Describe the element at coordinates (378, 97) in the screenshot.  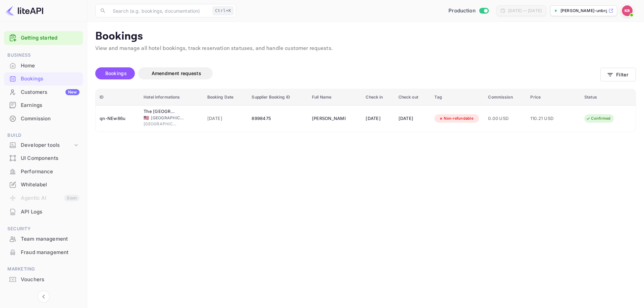
I see `th: Check in` at that location.